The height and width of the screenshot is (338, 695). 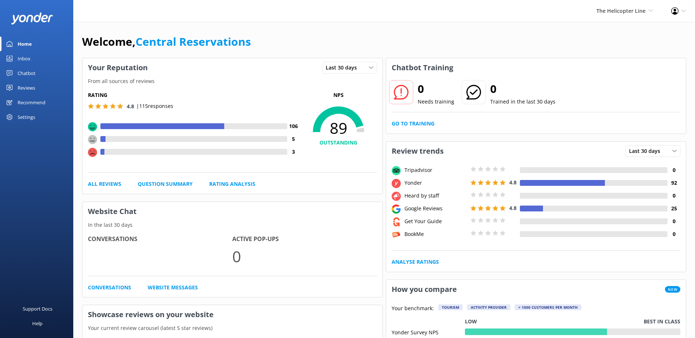 I want to click on div: Yonder, so click(x=435, y=183).